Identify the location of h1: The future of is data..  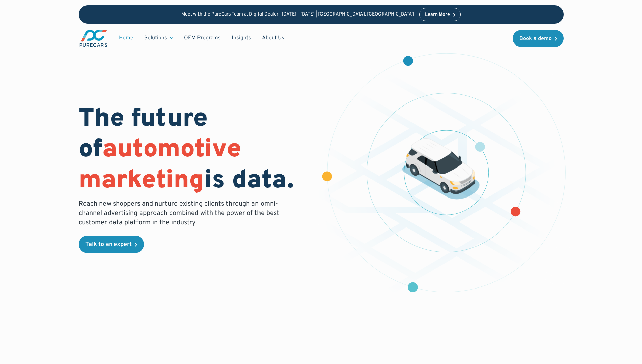
(196, 151).